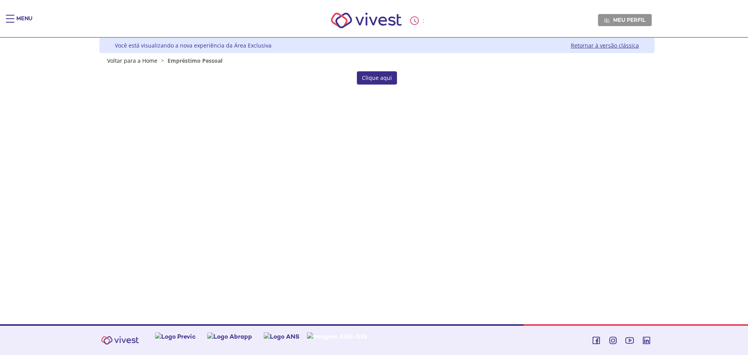 This screenshot has height=355, width=748. What do you see at coordinates (377, 78) in the screenshot?
I see `section: <span lang="pt-BR" dir="ltr">Empréstimos - Phoenix Finne</span>` at bounding box center [377, 78].